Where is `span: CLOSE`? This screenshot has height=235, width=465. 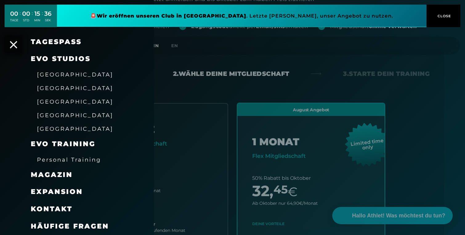 span: CLOSE is located at coordinates (444, 16).